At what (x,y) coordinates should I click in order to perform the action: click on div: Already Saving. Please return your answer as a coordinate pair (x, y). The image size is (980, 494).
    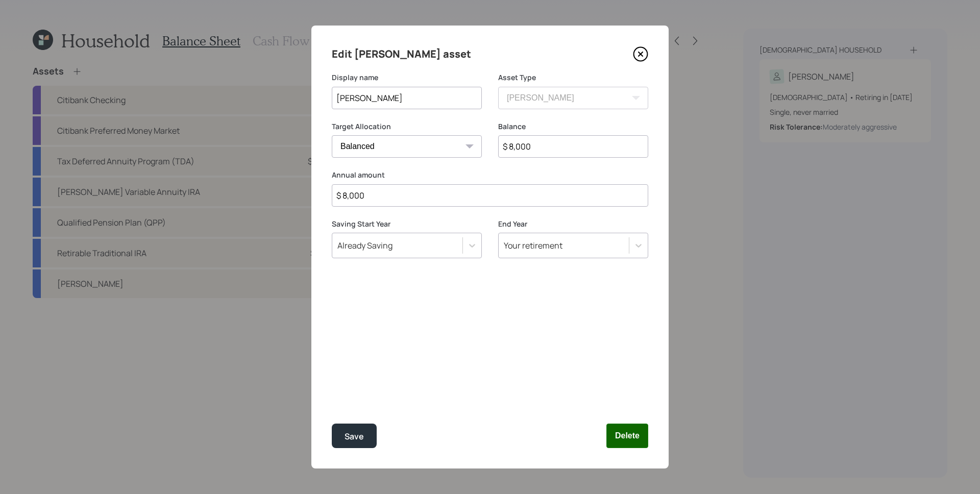
    Looking at the image, I should click on (365, 245).